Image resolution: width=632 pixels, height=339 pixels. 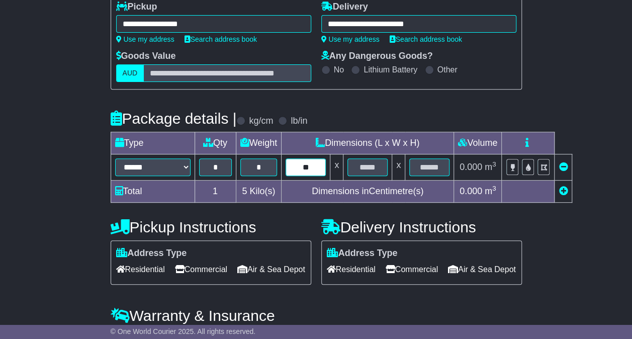 I want to click on label: Pickup, so click(x=137, y=7).